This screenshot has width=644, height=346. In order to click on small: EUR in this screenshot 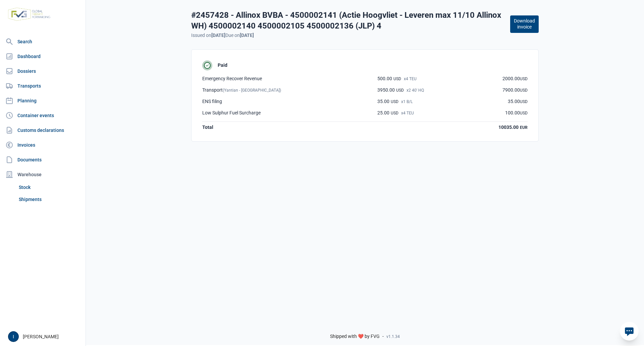, I will do `click(524, 128)`.